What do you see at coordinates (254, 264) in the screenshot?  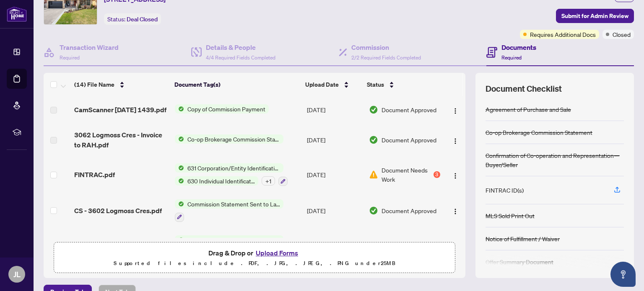 I see `p: Supported files include .PDF, .JPG, .JPEG, .PNG under 25 MB` at bounding box center [254, 264].